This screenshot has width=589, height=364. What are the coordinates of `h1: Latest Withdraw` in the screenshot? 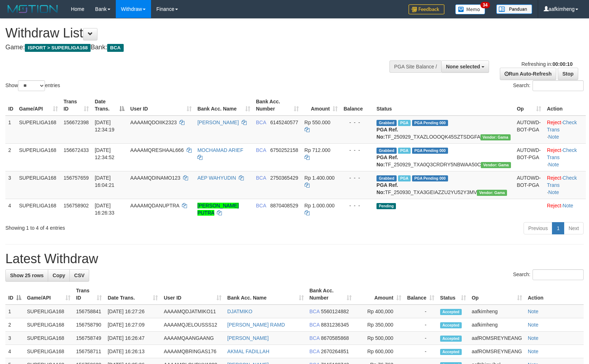 It's located at (294, 259).